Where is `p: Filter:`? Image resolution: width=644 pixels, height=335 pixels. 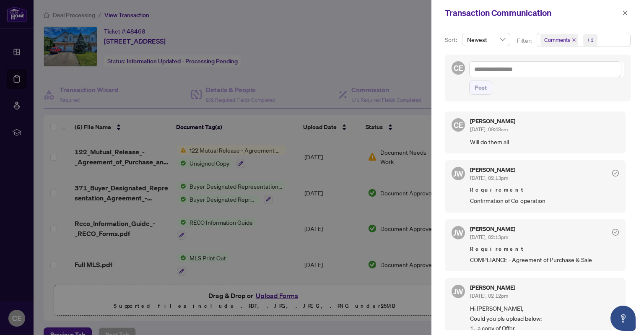
p: Filter: is located at coordinates (525, 41).